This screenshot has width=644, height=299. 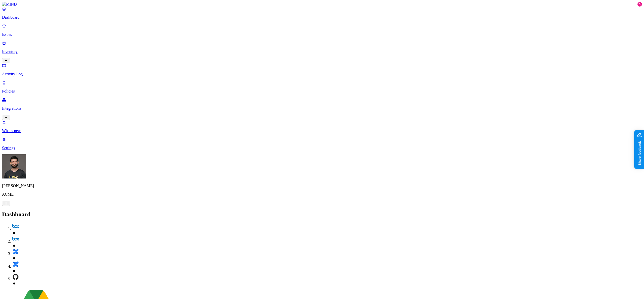 What do you see at coordinates (322, 144) in the screenshot?
I see `a: Settings` at bounding box center [322, 144].